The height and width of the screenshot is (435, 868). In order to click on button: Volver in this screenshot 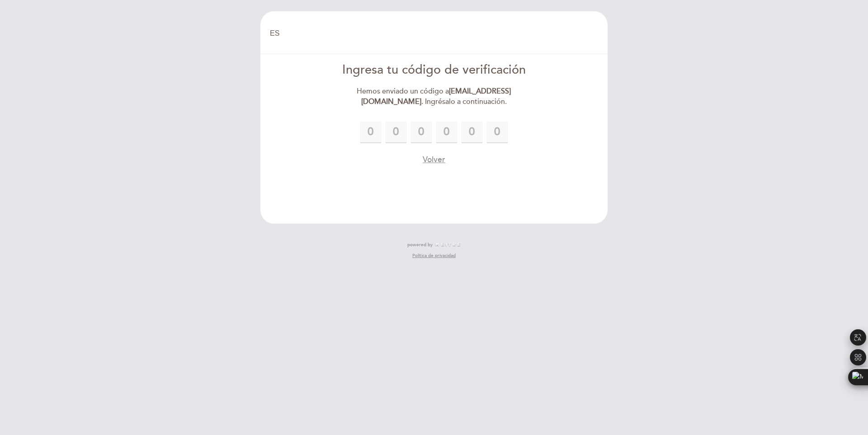, I will do `click(434, 159)`.